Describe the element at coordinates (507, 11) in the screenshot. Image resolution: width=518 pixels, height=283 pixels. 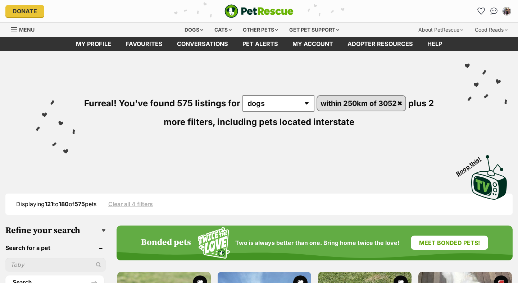
I see `button: My account` at that location.